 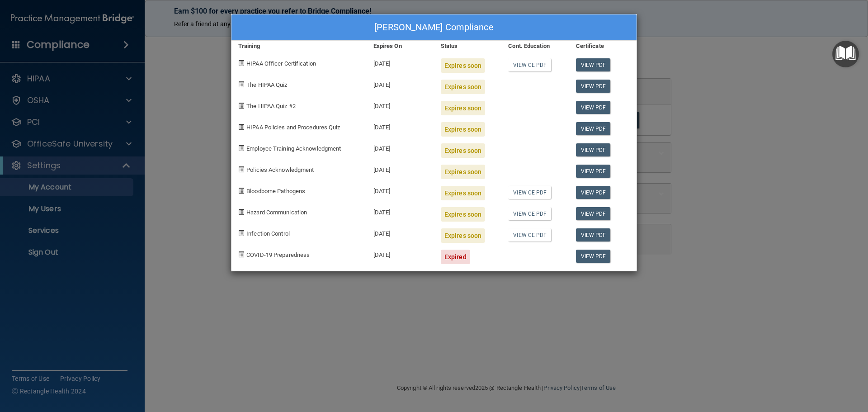 I want to click on div: Status, so click(x=468, y=46).